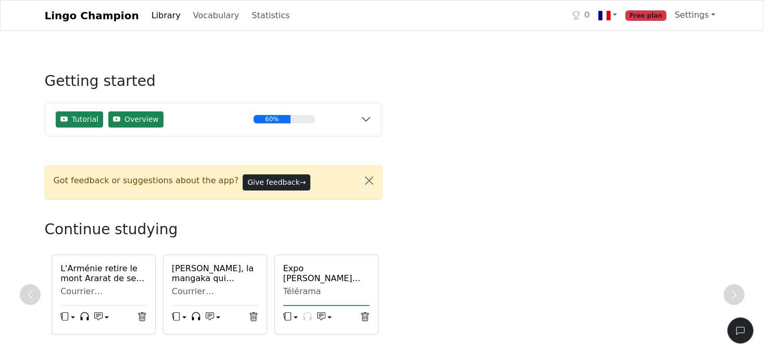 This screenshot has height=354, width=764. I want to click on button: TutorialOverview60%, so click(214, 119).